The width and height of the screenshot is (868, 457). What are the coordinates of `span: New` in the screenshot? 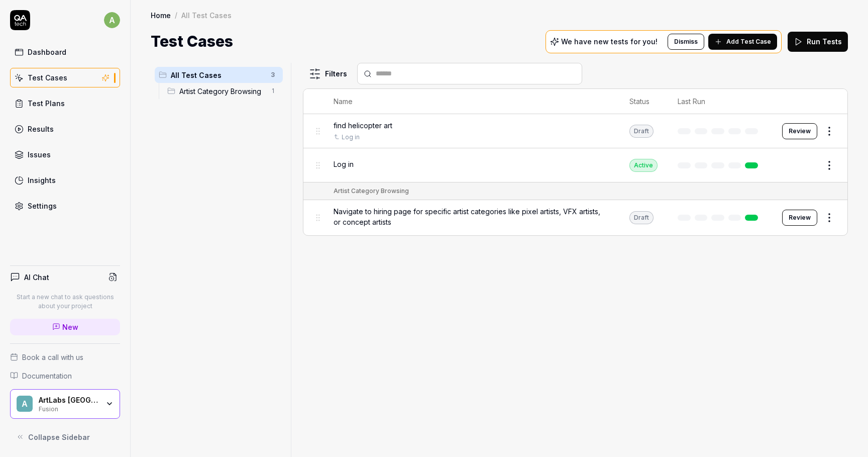 It's located at (70, 327).